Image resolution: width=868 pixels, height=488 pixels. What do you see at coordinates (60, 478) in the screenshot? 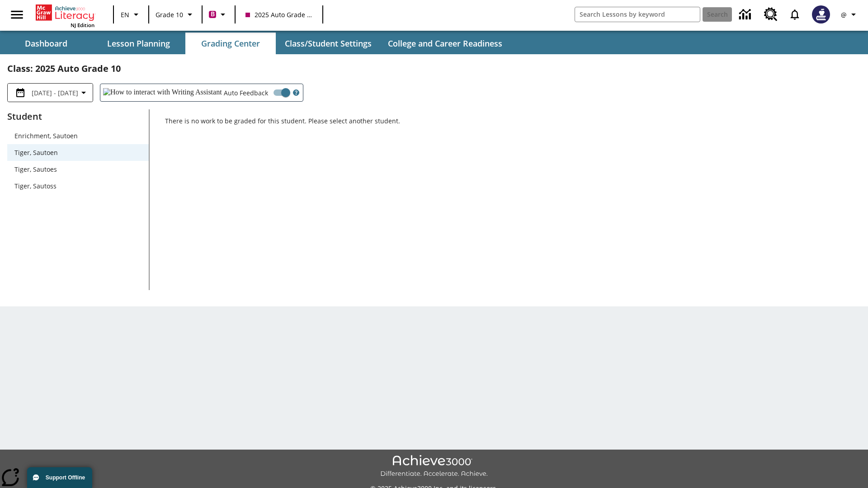
I see `button: Support Offline` at bounding box center [60, 478].